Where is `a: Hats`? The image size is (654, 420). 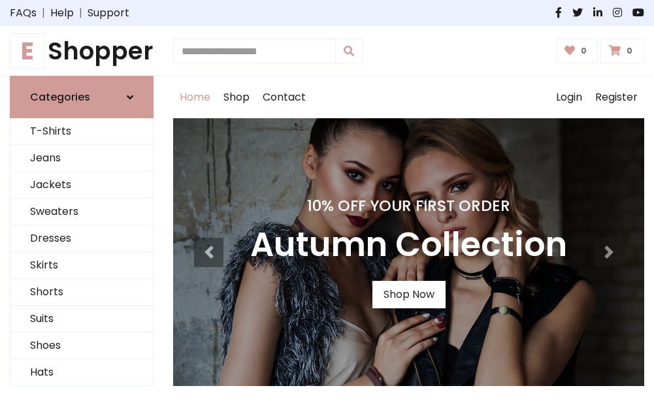 a: Hats is located at coordinates (82, 372).